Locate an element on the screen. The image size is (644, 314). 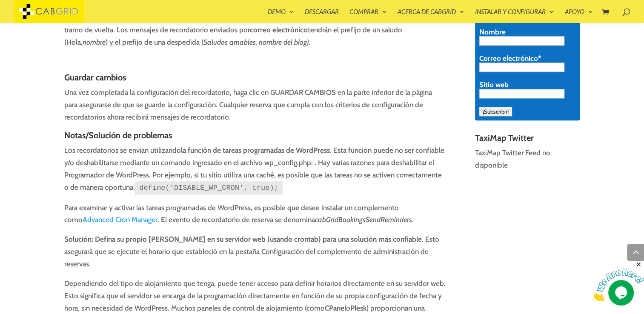
font: Correo electrónico is located at coordinates (508, 58).